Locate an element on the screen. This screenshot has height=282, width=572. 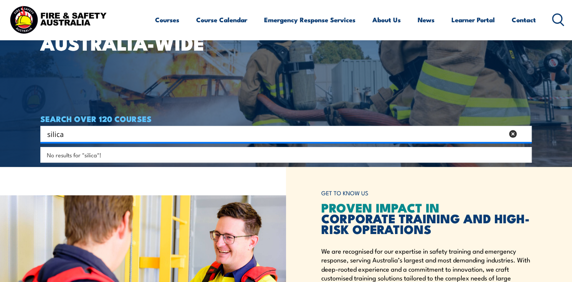
h4: SEARCH OVER 120 COURSES is located at coordinates (286, 119).